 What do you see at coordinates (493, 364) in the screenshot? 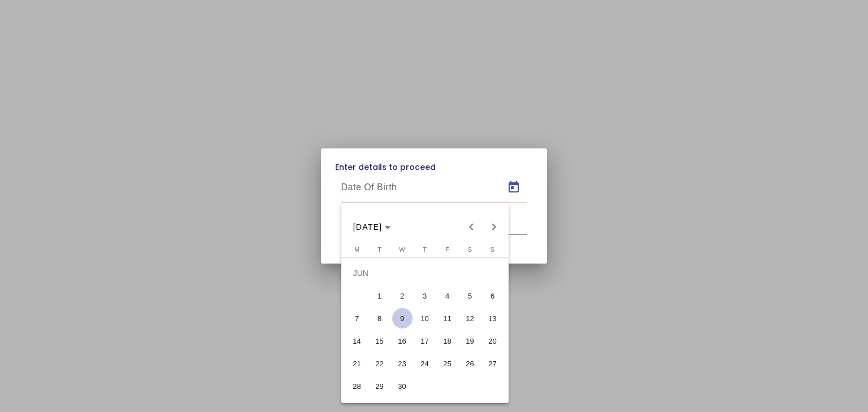
I see `button: 27 June 2021` at bounding box center [493, 364].